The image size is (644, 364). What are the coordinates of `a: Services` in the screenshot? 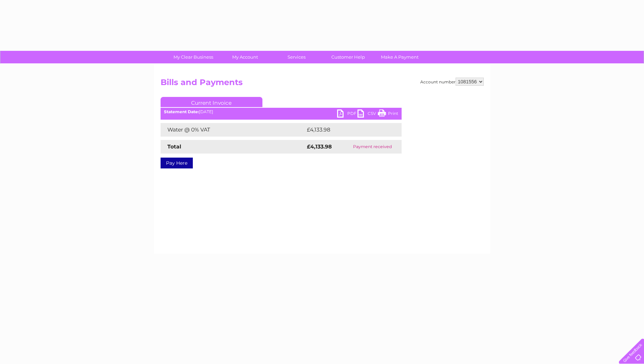 It's located at (297, 57).